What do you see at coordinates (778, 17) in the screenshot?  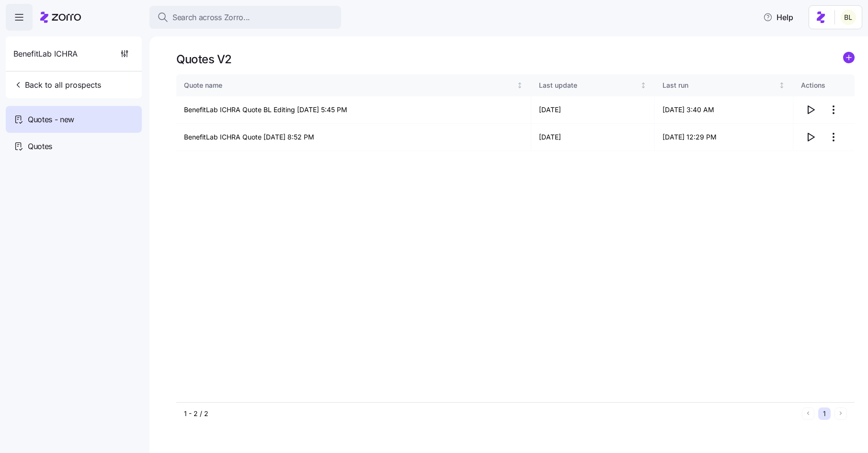 I see `button: Help` at bounding box center [778, 17].